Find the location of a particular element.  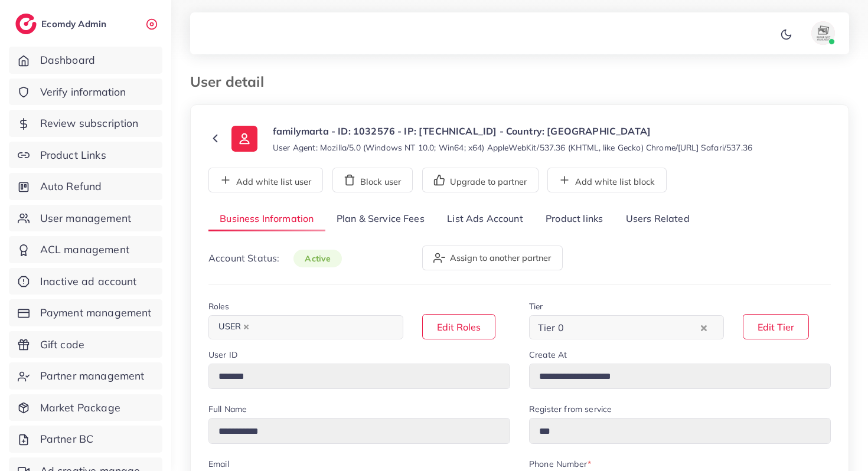

button: Block user is located at coordinates (373, 180).